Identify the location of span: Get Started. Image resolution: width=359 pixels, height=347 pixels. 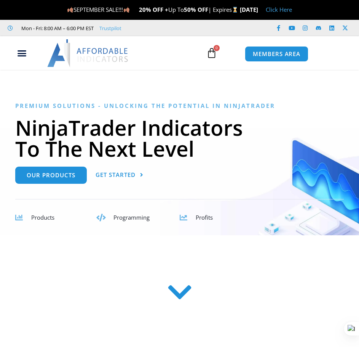
(115, 174).